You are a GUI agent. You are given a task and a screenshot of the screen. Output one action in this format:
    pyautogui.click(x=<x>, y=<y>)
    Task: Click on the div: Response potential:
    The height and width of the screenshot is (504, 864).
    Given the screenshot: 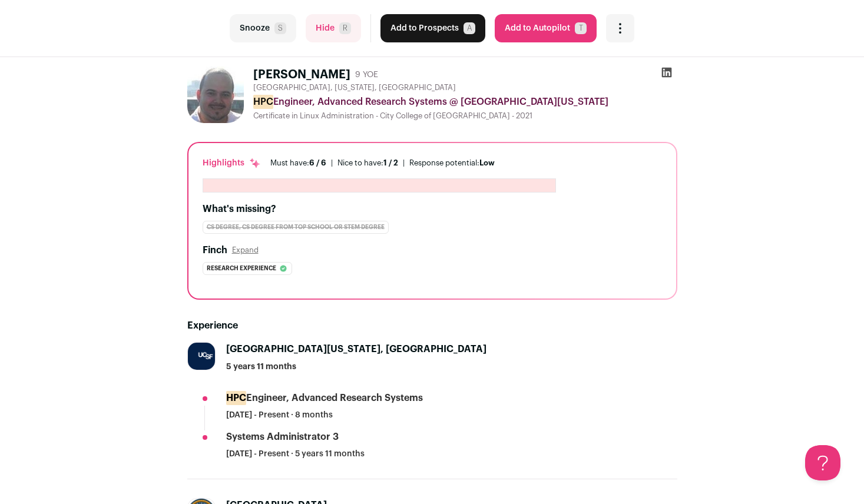 What is the action you would take?
    pyautogui.click(x=451, y=163)
    